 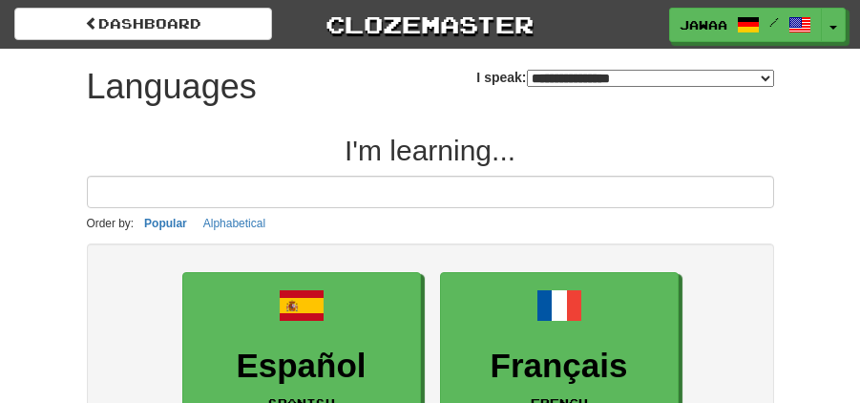 What do you see at coordinates (234, 223) in the screenshot?
I see `button: Alphabetical` at bounding box center [234, 223].